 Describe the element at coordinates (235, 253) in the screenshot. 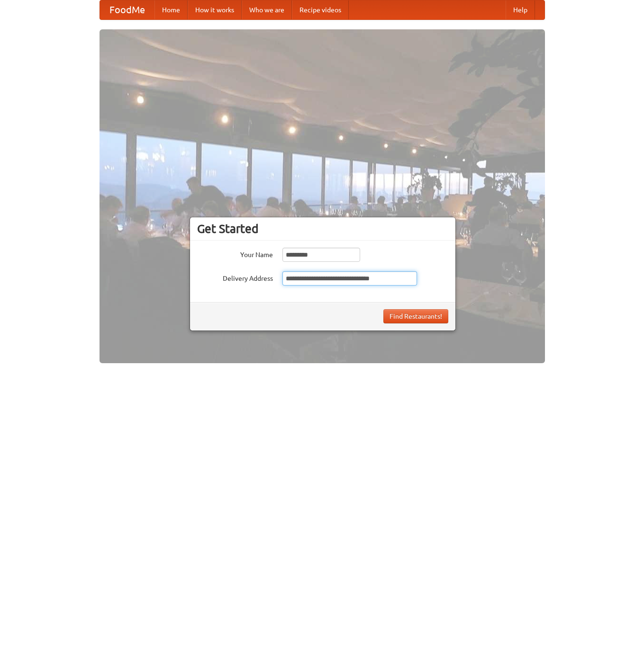

I see `label: Your Name` at that location.